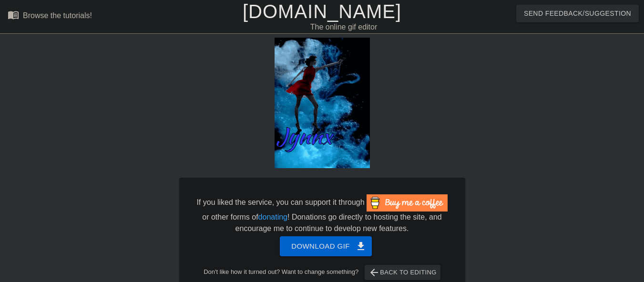 This screenshot has height=282, width=644. What do you see at coordinates (322, 273) in the screenshot?
I see `div: Don't like how it turned out? Want to change something?` at bounding box center [322, 273].